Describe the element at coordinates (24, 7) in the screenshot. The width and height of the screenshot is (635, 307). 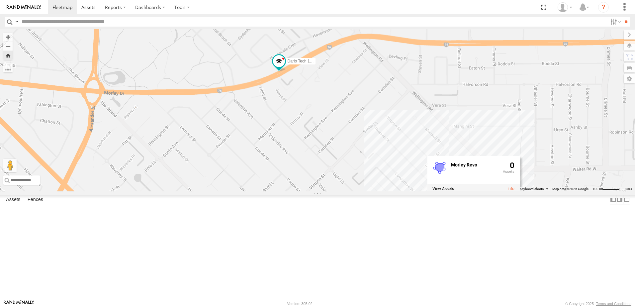
I see `img: rand-logo.svg` at that location.